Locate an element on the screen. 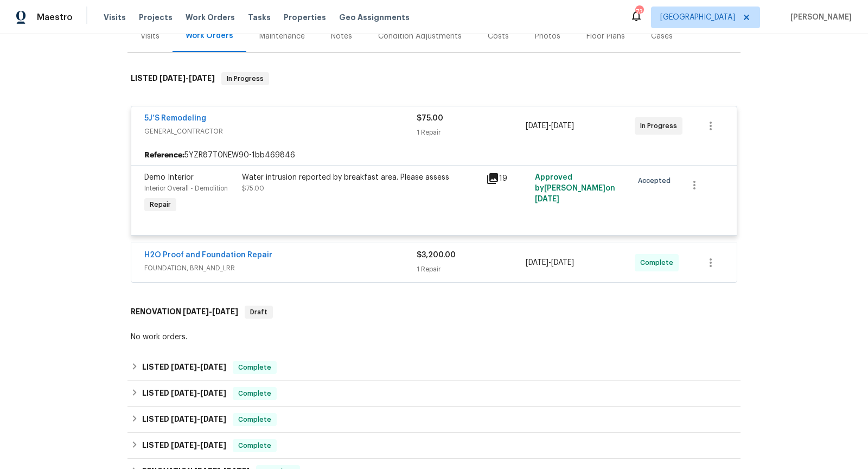  div: Notes is located at coordinates (341, 36).